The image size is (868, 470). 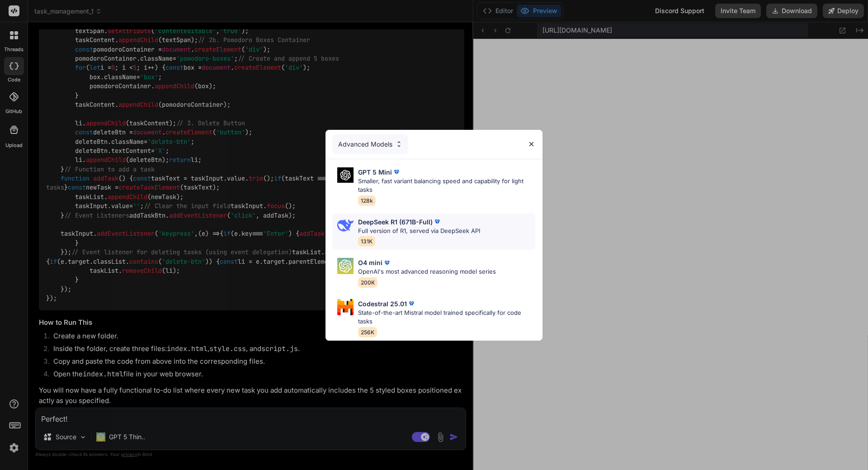 What do you see at coordinates (370, 144) in the screenshot?
I see `div: Advanced Models` at bounding box center [370, 144].